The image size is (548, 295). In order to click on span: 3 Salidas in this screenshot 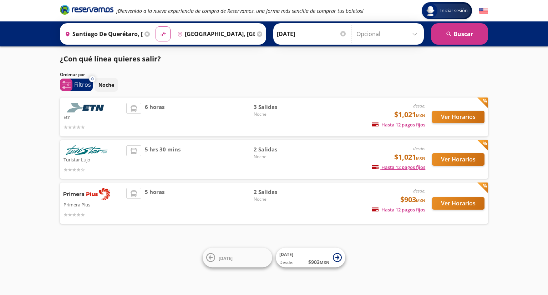, I will do `click(279, 107)`.